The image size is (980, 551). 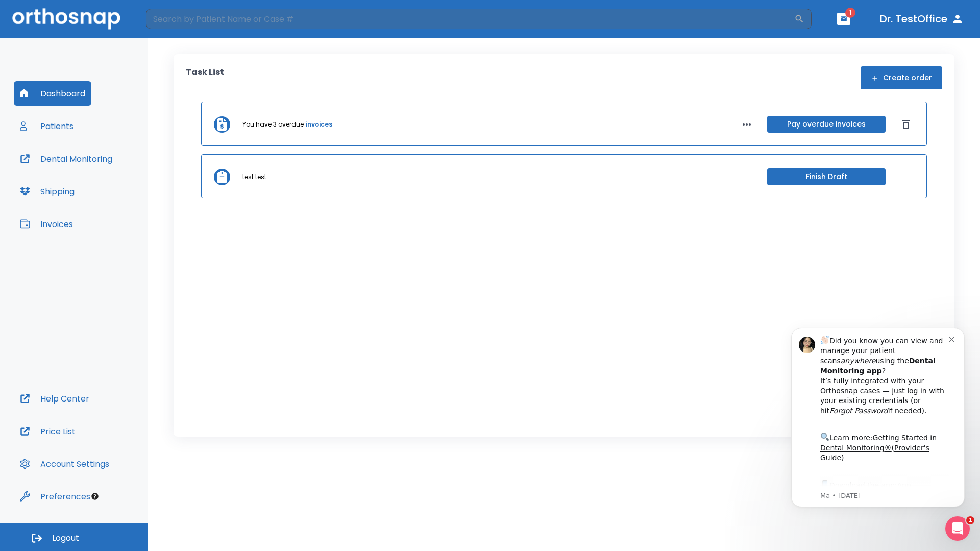 I want to click on button: Dental Monitoring, so click(x=66, y=158).